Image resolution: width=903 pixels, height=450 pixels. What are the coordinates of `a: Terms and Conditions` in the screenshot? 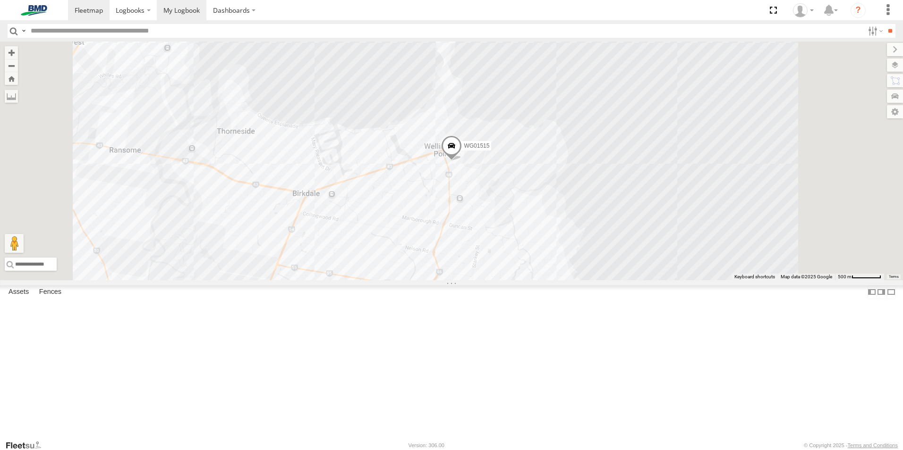 It's located at (872, 446).